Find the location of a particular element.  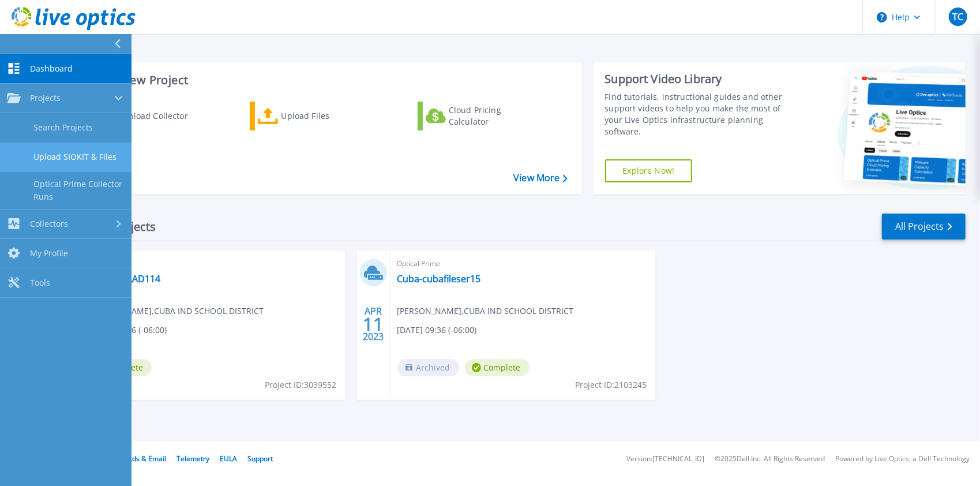

a: Upload Files is located at coordinates (314, 116).